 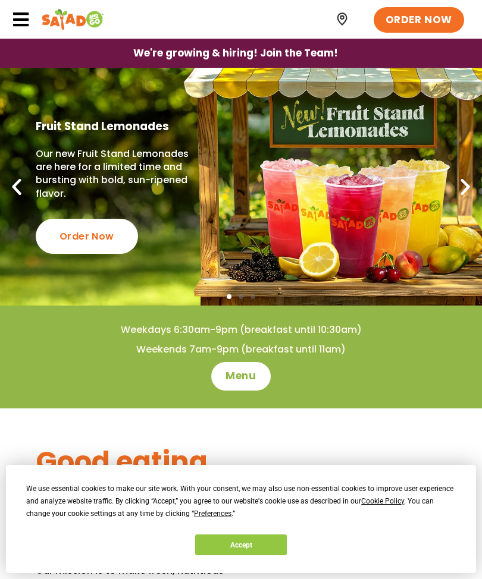 I want to click on p: Our new Fruit Stand Lemonades are here for a limited time and bursting with bold, sun-ripened fla..., so click(x=125, y=174).